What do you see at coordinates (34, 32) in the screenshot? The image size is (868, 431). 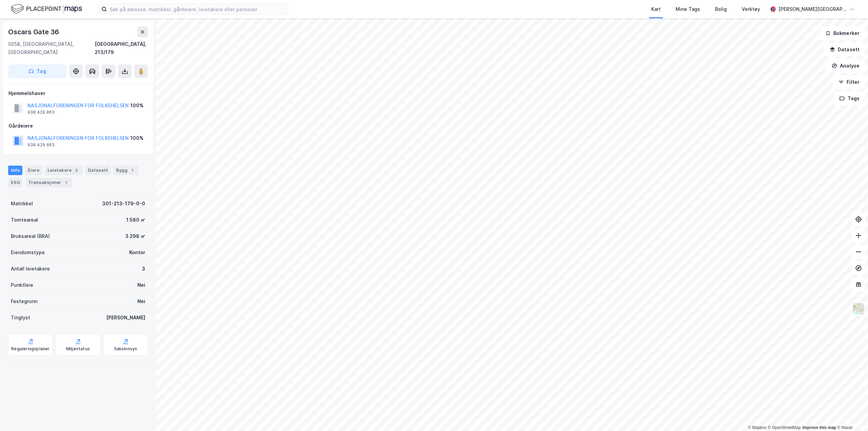 I see `div: Oscars Gate 36` at bounding box center [34, 32].